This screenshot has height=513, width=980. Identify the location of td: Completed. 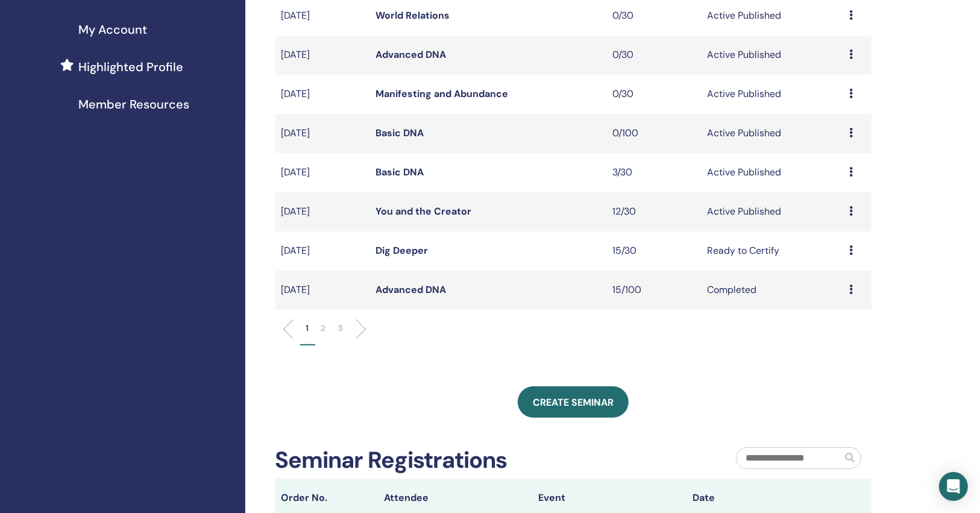
(772, 290).